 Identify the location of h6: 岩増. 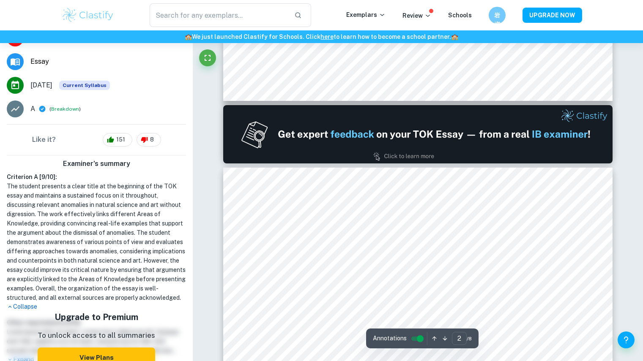
(496, 15).